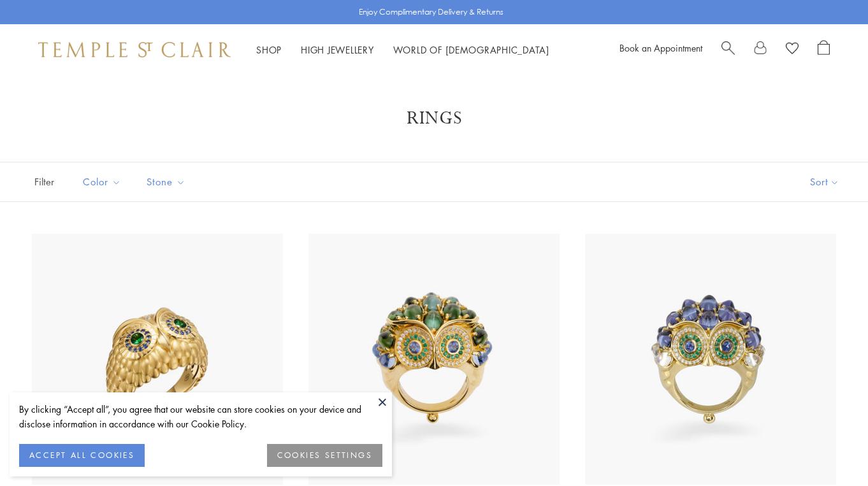 Image resolution: width=868 pixels, height=486 pixels. I want to click on button: Show sort by, so click(825, 182).